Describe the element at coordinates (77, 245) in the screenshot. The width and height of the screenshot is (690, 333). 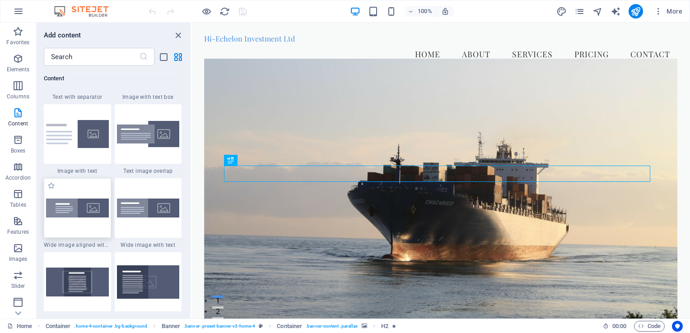
I see `span: Wide image aligned with text` at that location.